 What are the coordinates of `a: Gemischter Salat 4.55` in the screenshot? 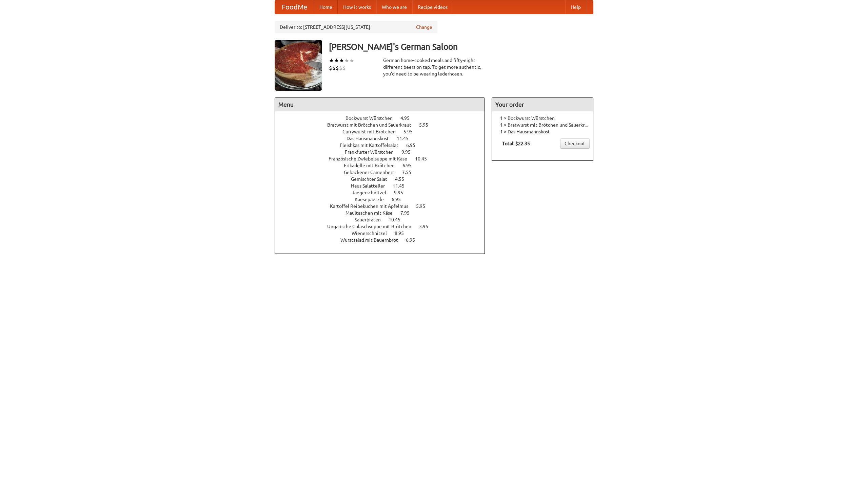 It's located at (384, 179).